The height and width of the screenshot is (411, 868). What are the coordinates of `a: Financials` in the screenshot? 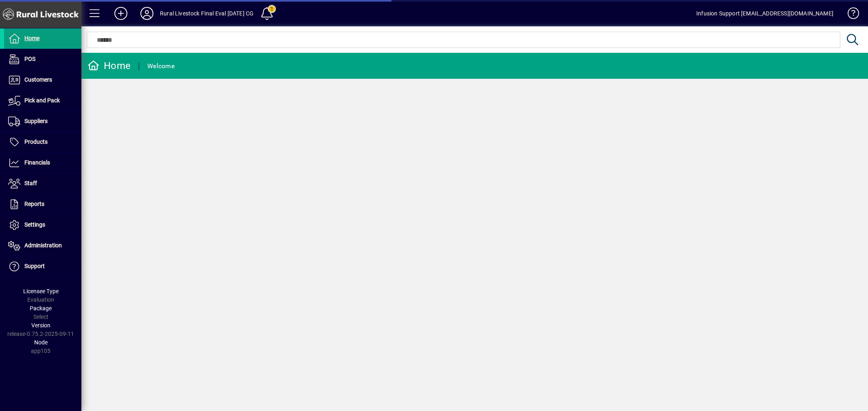 It's located at (42, 163).